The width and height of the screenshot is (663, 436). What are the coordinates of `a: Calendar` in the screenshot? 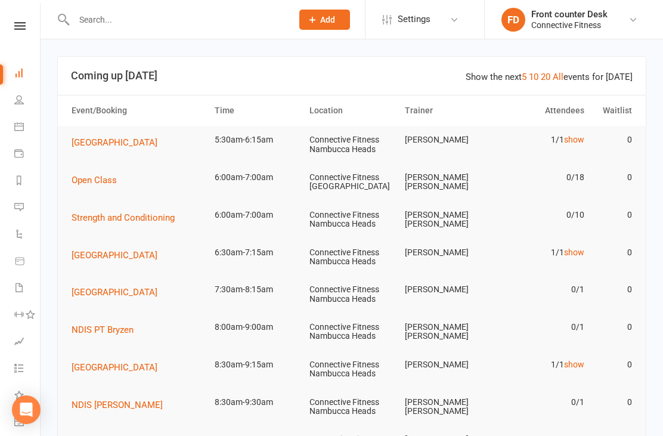 It's located at (27, 128).